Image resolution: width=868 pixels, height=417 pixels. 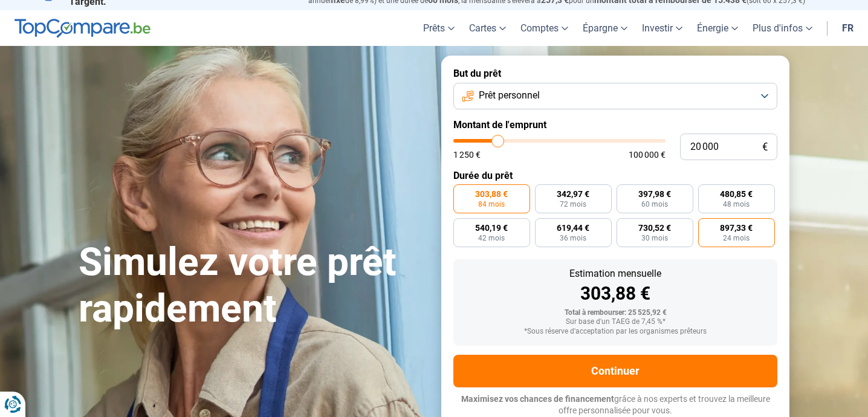 What do you see at coordinates (615, 96) in the screenshot?
I see `button: Prêt personnel` at bounding box center [615, 96].